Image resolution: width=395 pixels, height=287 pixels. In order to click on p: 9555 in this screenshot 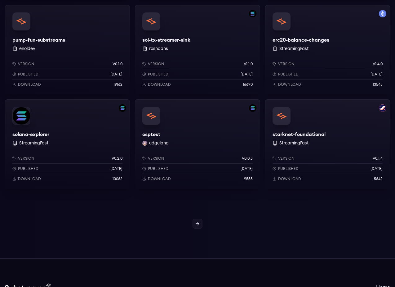, I will do `click(249, 179)`.